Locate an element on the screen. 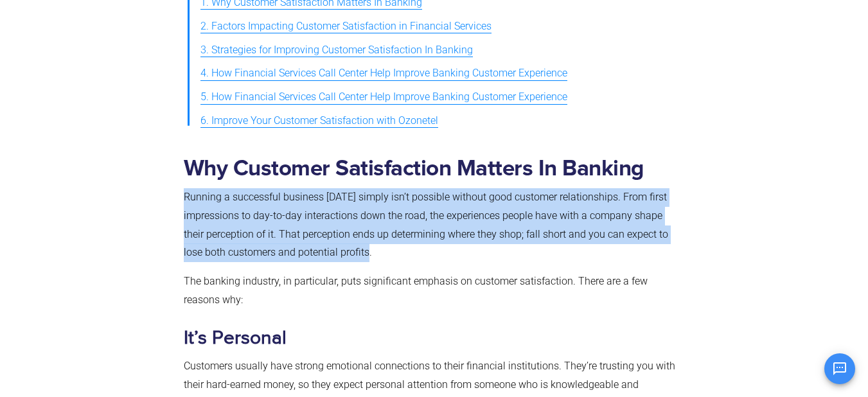  b: Why Customer Satisfaction Matters In Banking is located at coordinates (413, 168).